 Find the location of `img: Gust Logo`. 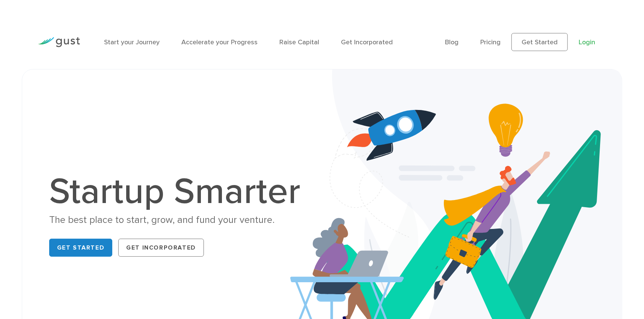

img: Gust Logo is located at coordinates (59, 42).